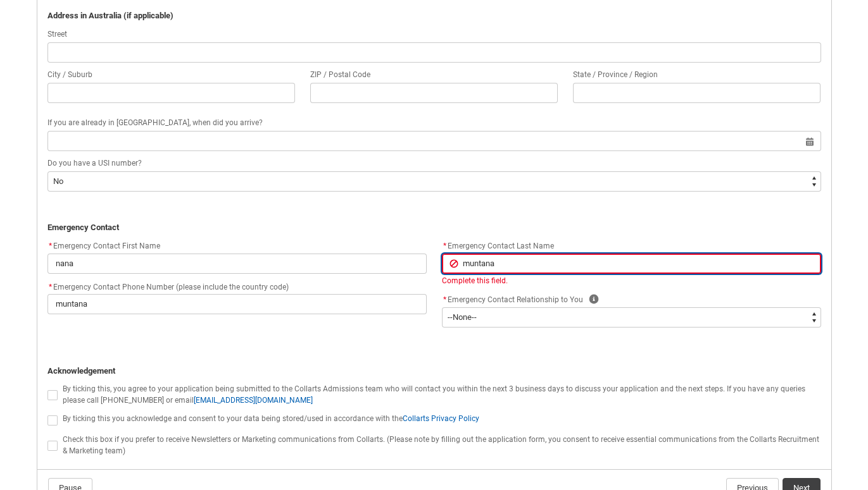 The height and width of the screenshot is (490, 868). Describe the element at coordinates (104, 246) in the screenshot. I see `span: Emergency Contact First Name` at that location.